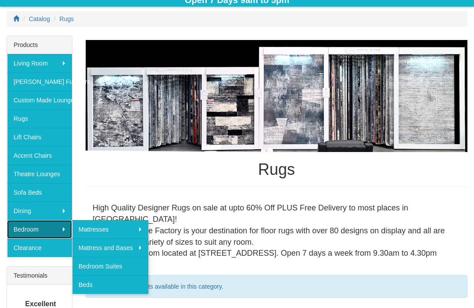 This screenshot has height=308, width=474. Describe the element at coordinates (277, 170) in the screenshot. I see `h1: Rugs` at that location.